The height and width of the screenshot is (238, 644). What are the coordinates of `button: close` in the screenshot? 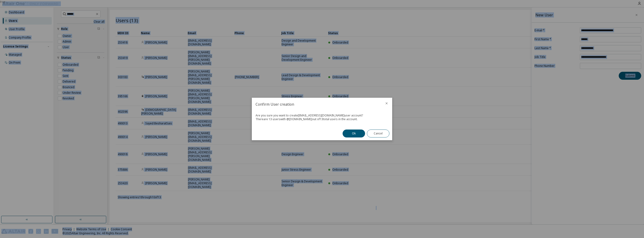 It's located at (387, 103).